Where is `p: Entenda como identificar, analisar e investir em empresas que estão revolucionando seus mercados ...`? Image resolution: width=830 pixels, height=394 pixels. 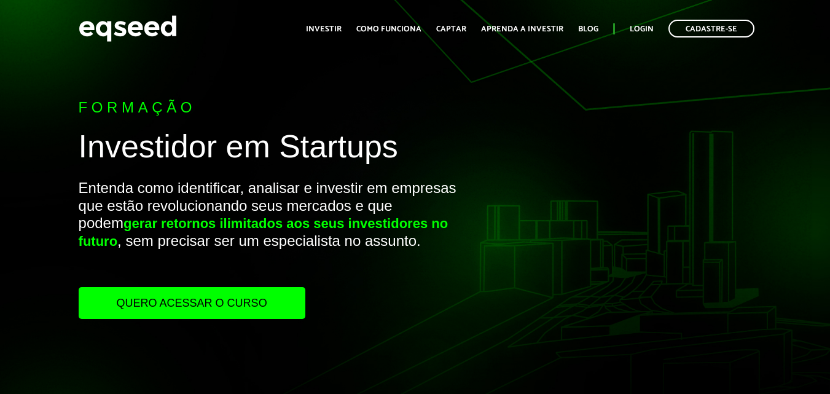 p: Entenda como identificar, analisar e investir em empresas que estão revolucionando seus mercados ... is located at coordinates (277, 233).